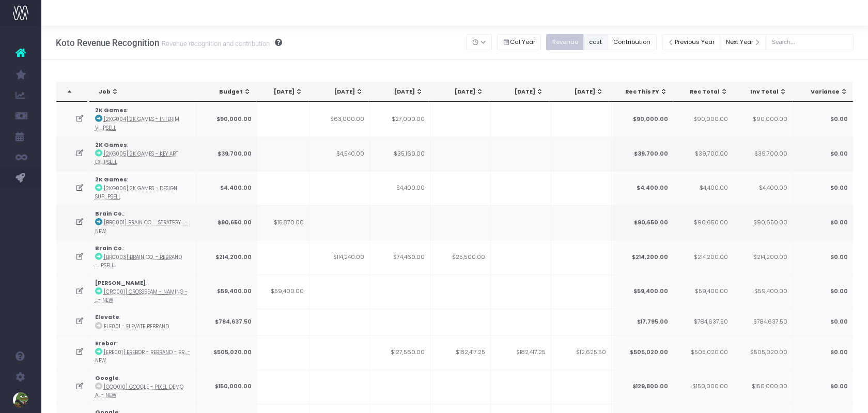  What do you see at coordinates (565, 42) in the screenshot?
I see `button: Revenue` at bounding box center [565, 42].